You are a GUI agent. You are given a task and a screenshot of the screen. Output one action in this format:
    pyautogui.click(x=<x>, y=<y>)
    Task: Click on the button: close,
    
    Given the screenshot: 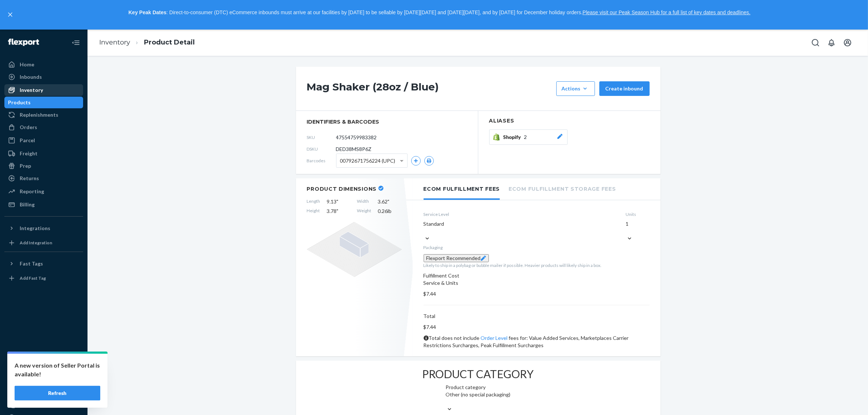 What is the action you would take?
    pyautogui.click(x=10, y=14)
    